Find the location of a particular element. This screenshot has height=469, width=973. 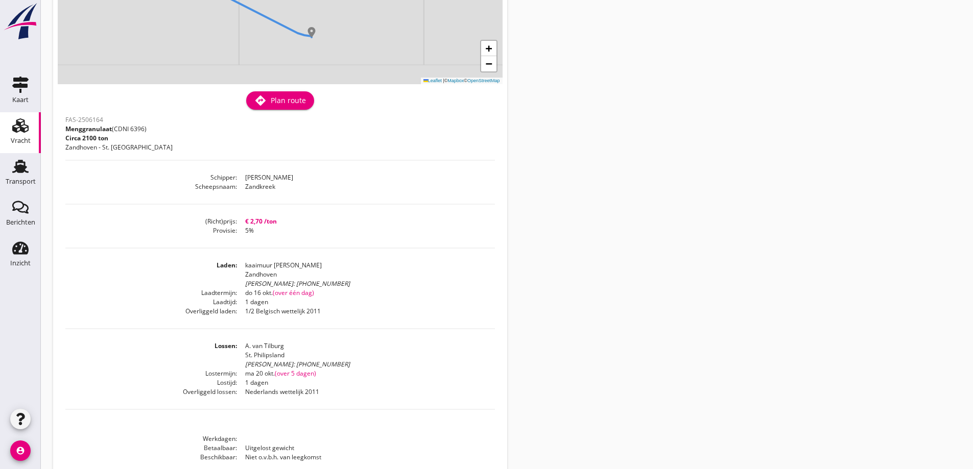

i: directions is located at coordinates (260, 101).